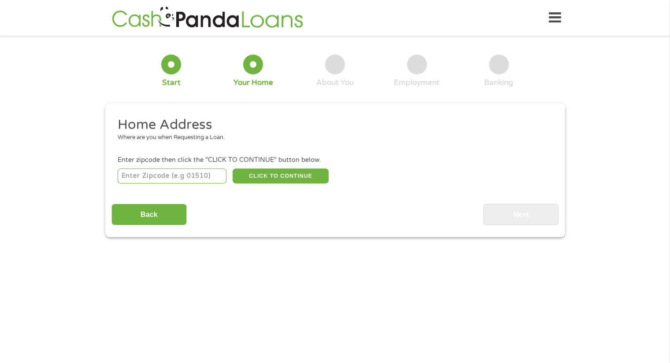 Image resolution: width=670 pixels, height=363 pixels. Describe the element at coordinates (281, 176) in the screenshot. I see `button: CLICK TO CONTINUE` at that location.